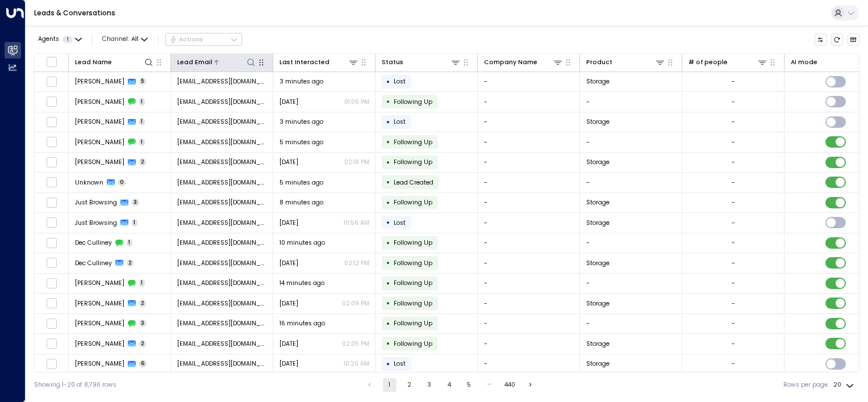 The height and width of the screenshot is (402, 868). What do you see at coordinates (222, 122) in the screenshot?
I see `span: sdf@hotmail.com` at bounding box center [222, 122].